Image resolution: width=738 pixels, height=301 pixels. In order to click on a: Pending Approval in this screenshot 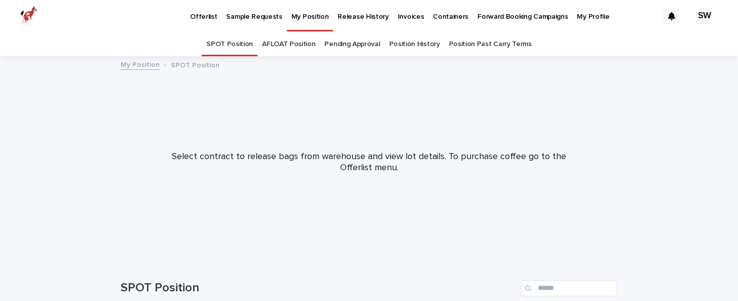, I will do `click(352, 44)`.